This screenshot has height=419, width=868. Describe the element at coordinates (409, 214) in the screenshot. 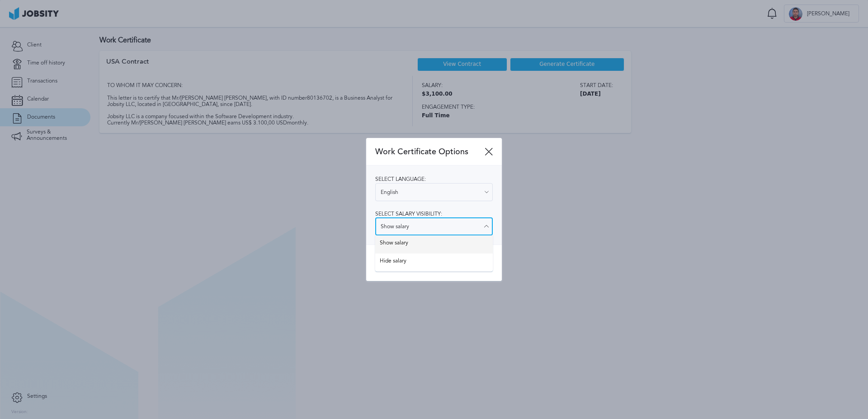

I see `span: Select salary visibility:` at that location.